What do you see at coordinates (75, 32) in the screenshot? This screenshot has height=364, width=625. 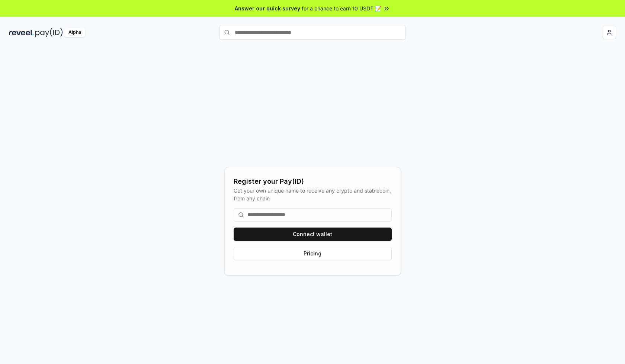 I see `div: Alpha` at bounding box center [75, 32].